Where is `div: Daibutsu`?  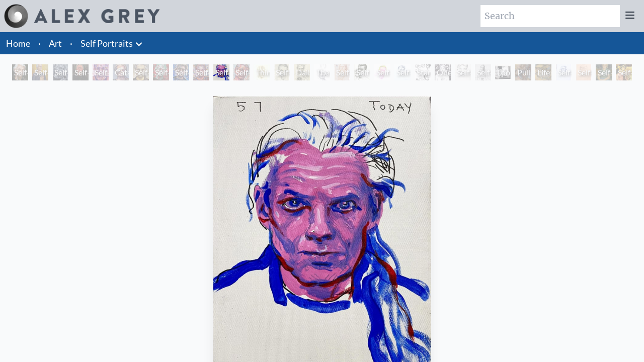
div: Daibutsu is located at coordinates (302, 73).